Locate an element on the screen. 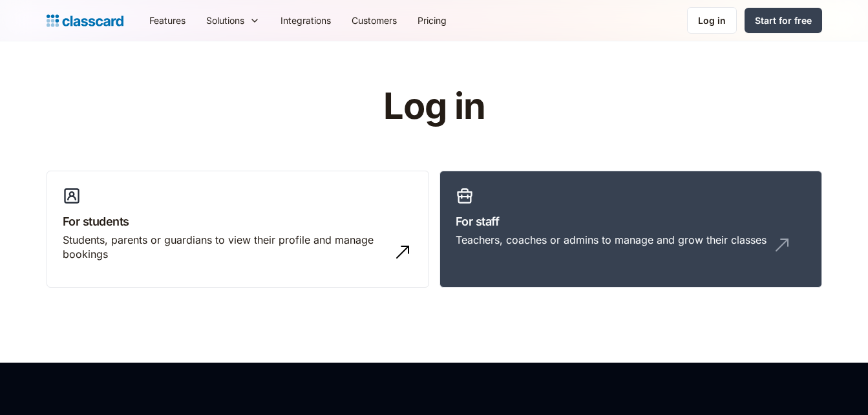 This screenshot has width=868, height=415. h3: For students is located at coordinates (238, 221).